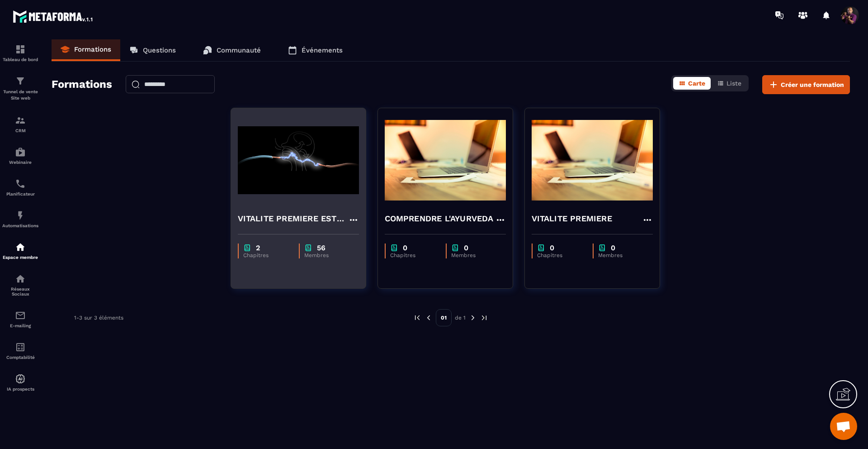 Image resolution: width=868 pixels, height=449 pixels. What do you see at coordinates (460, 318) in the screenshot?
I see `p: de 1` at bounding box center [460, 318].